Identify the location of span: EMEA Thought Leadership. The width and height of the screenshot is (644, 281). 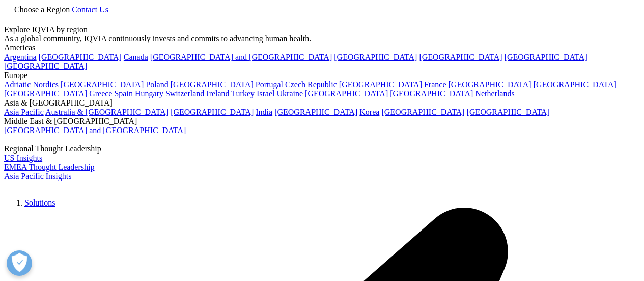
(49, 166).